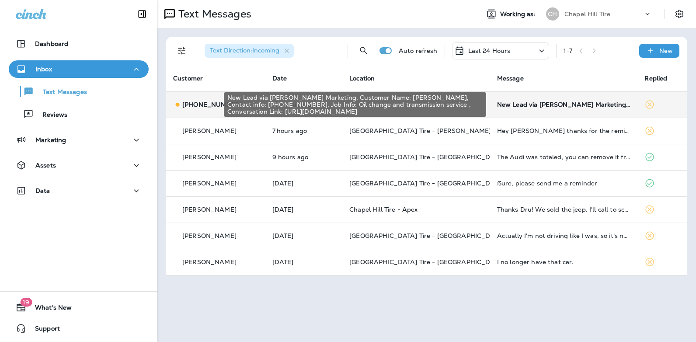 Image resolution: width=696 pixels, height=342 pixels. Describe the element at coordinates (304, 183) in the screenshot. I see `p: Oct 5, 2025 03:25 PM` at that location.